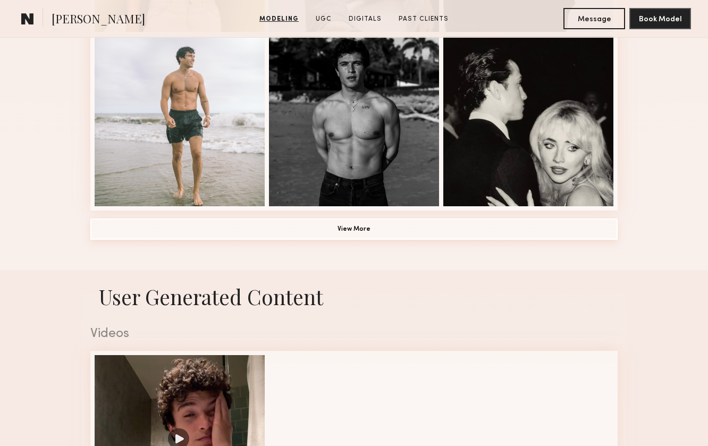  Describe the element at coordinates (660, 18) in the screenshot. I see `a: Book Model` at that location.